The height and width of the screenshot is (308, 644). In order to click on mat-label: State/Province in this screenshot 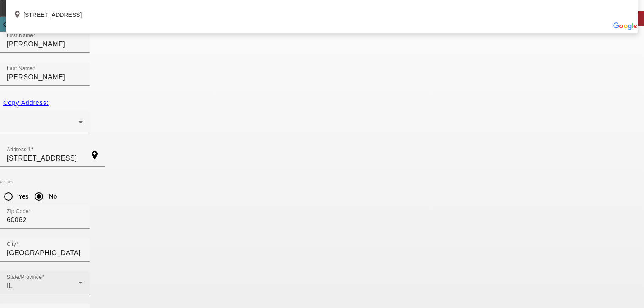, I will do `click(24, 278)`.